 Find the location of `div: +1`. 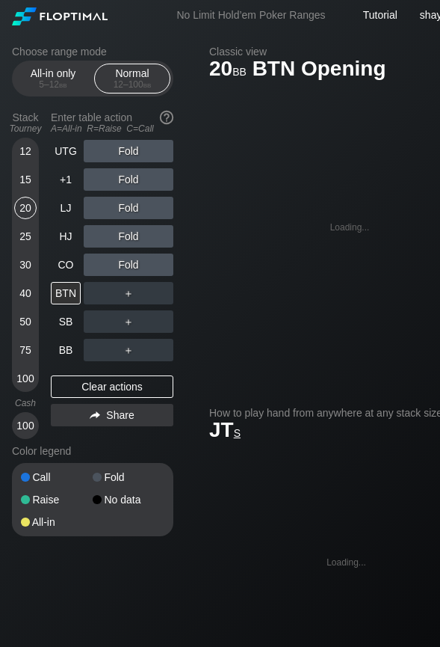

div: +1 is located at coordinates (66, 179).